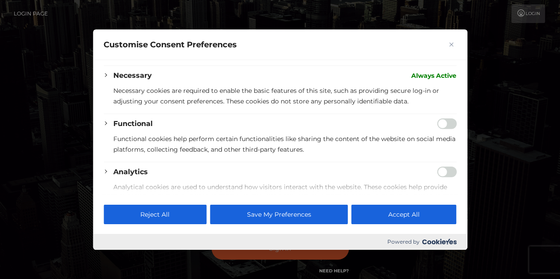  Describe the element at coordinates (170, 44) in the screenshot. I see `span: Customise Consent Preferences` at that location.